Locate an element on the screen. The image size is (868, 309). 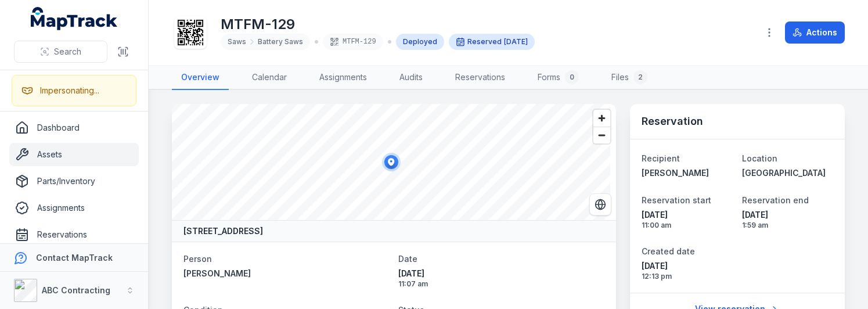
a: Dashboard is located at coordinates (74, 128).